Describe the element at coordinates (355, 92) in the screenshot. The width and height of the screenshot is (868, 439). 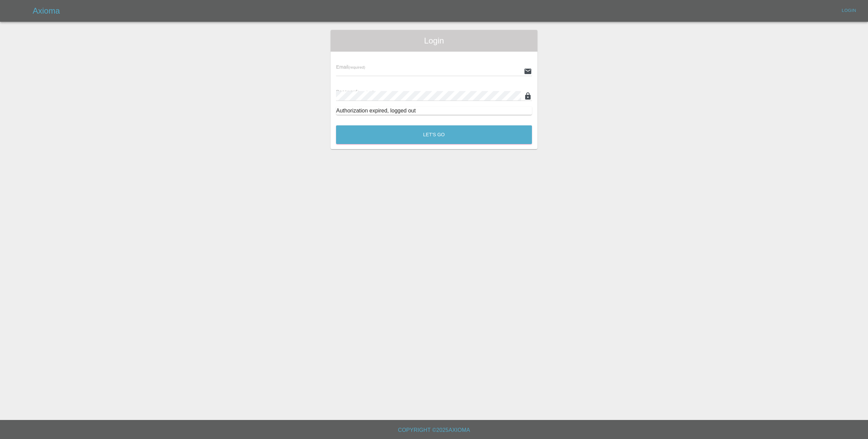
I see `span: Password` at that location.